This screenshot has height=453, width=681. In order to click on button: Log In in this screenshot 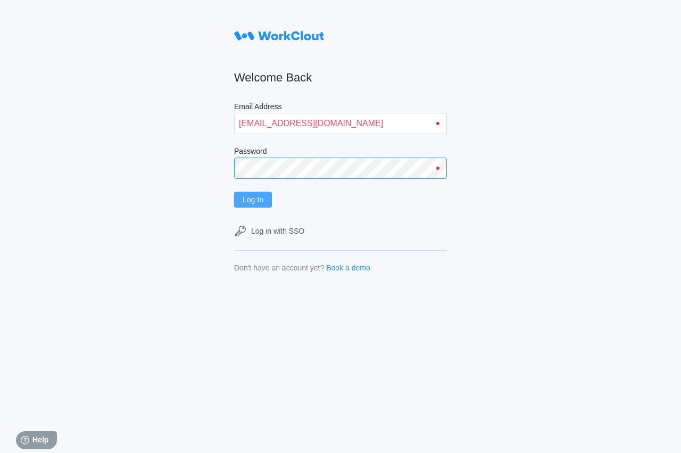, I will do `click(253, 200)`.